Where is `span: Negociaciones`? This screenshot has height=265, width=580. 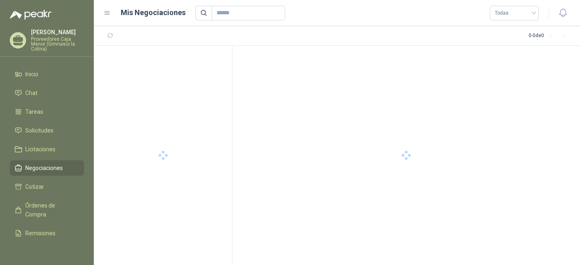 span: Negociaciones is located at coordinates (44, 168).